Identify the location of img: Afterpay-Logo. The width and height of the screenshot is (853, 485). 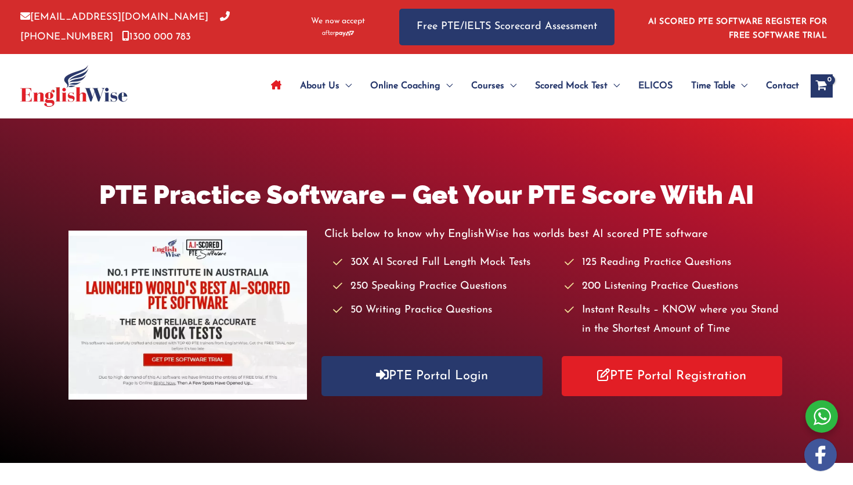
(338, 33).